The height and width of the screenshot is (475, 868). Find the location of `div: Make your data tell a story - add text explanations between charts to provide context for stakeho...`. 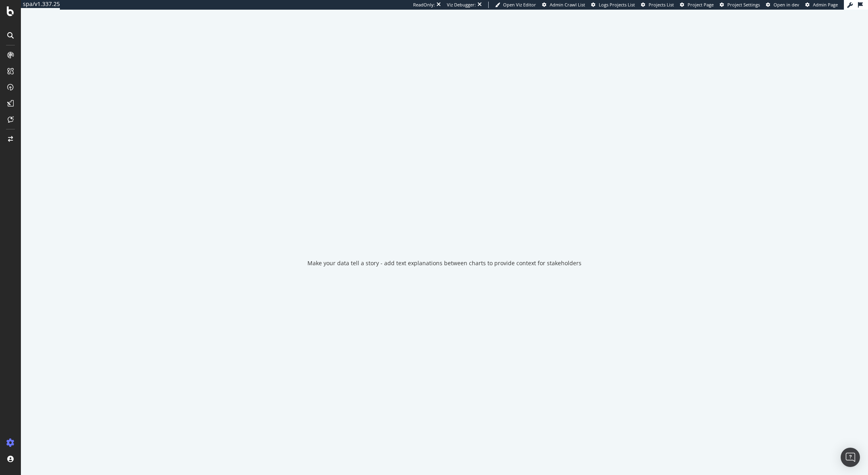

div: Make your data tell a story - add text explanations between charts to provide context for stakeho... is located at coordinates (445, 263).